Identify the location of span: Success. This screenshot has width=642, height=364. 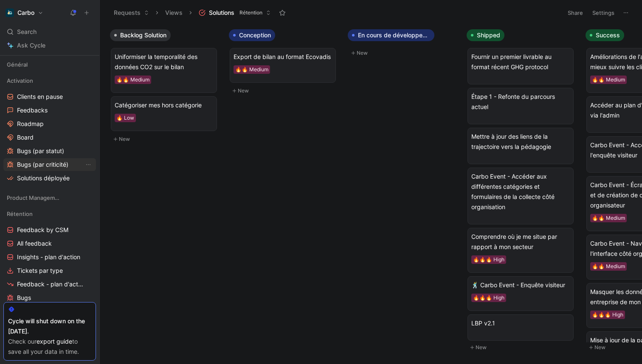
(608, 35).